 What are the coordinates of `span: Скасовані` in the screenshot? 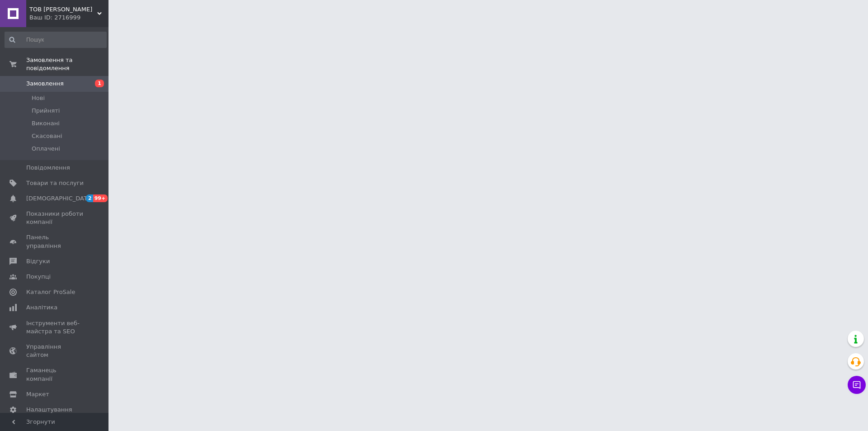 It's located at (47, 136).